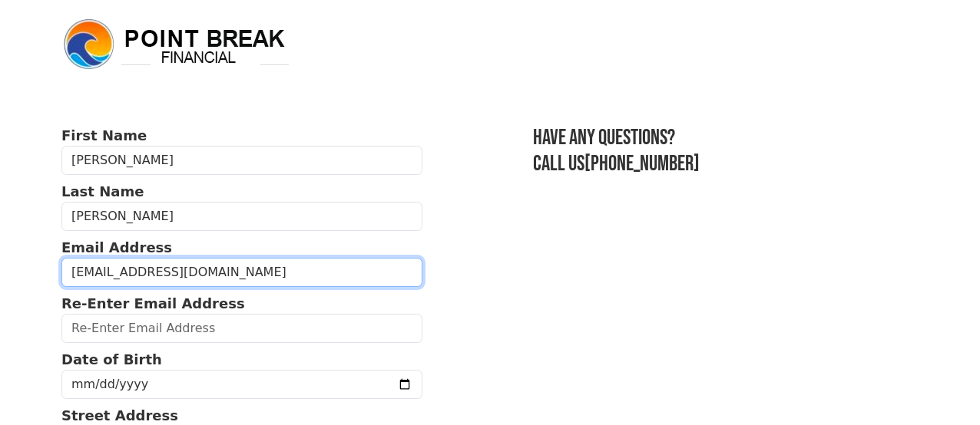  I want to click on strong: Date of Birth, so click(111, 359).